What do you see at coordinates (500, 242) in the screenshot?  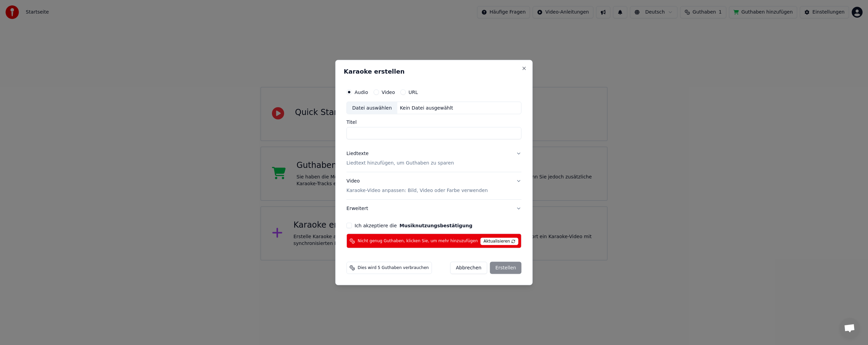 I see `span: Aktualisieren` at bounding box center [500, 242].